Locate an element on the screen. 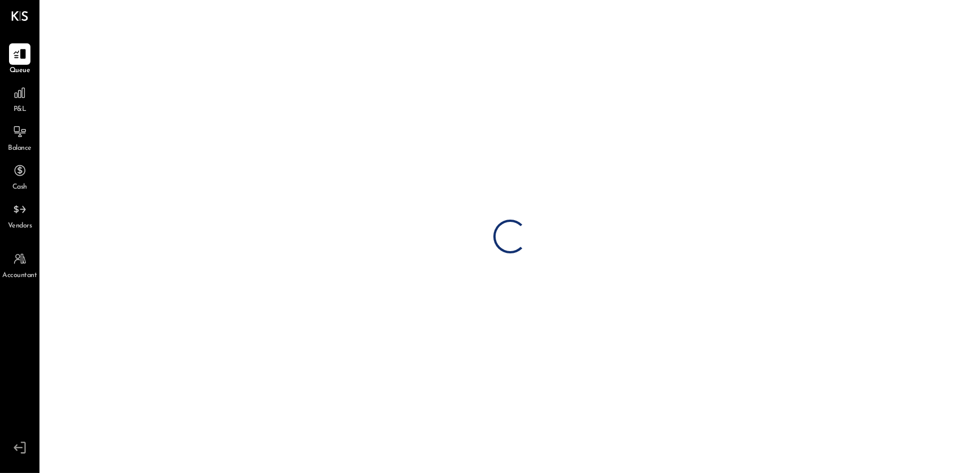 This screenshot has width=980, height=473. a: Queue is located at coordinates (19, 60).